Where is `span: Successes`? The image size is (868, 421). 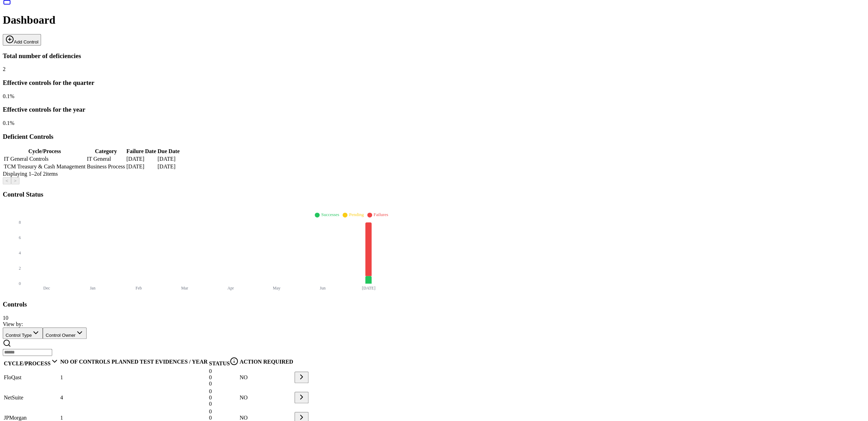
span: Successes is located at coordinates (330, 214).